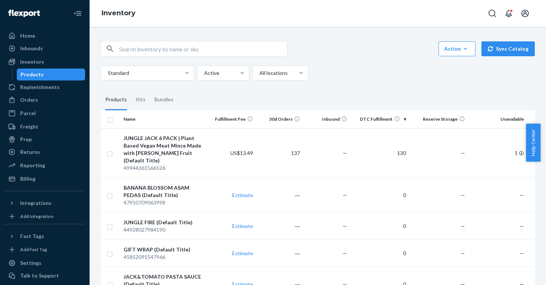  Describe the element at coordinates (164, 230) in the screenshot. I see `div: 44928027984190` at that location.